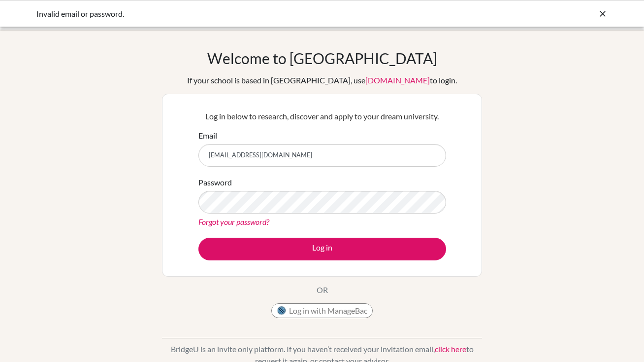 This screenshot has height=362, width=644. I want to click on button: Log in, so click(322, 249).